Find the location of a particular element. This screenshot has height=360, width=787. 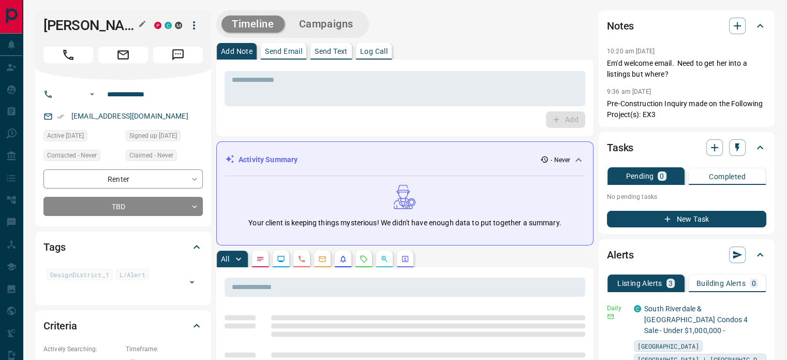

div: Wed Nov 22 2023 is located at coordinates (82, 137).